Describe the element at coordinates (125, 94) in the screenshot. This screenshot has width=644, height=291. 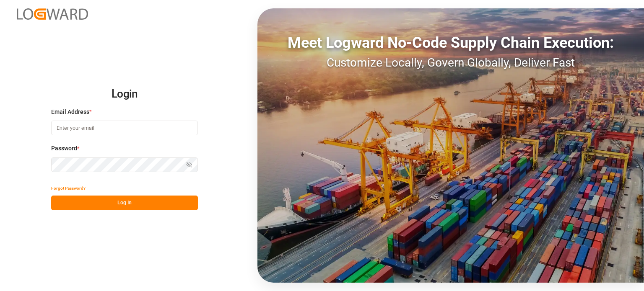
I see `h2: Login` at that location.